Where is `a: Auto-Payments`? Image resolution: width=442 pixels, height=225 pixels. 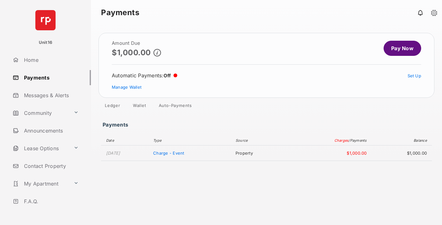
a: Auto-Payments is located at coordinates (175, 107).